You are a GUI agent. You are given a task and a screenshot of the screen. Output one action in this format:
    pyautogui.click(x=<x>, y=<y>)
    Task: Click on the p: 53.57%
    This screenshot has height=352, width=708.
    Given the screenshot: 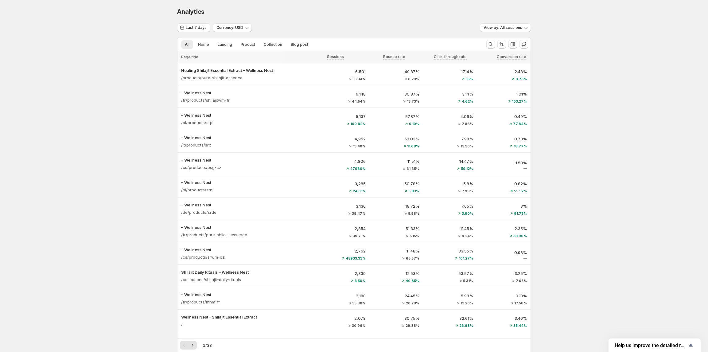 What is the action you would take?
    pyautogui.click(x=450, y=273)
    